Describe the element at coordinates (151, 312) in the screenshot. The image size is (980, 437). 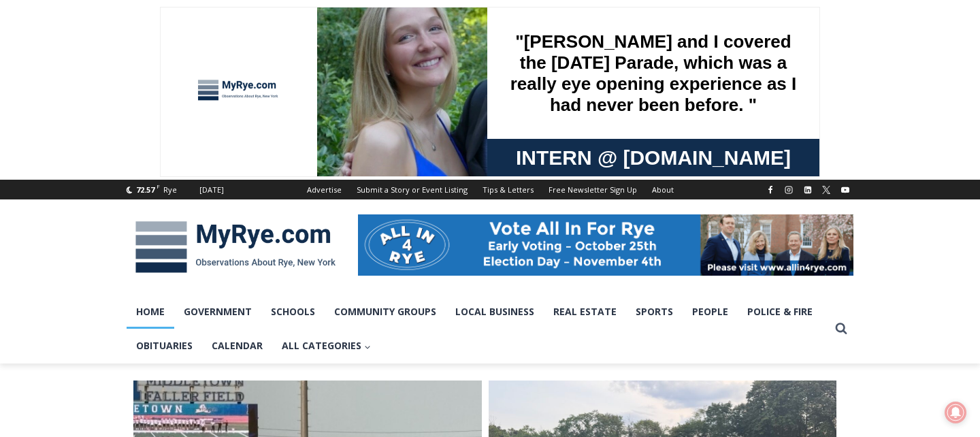
I see `a: Home` at that location.